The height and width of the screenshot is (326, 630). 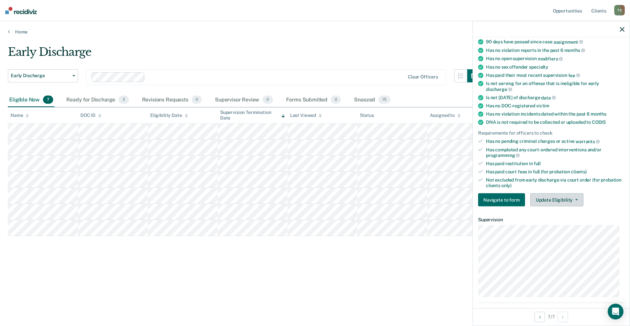 What do you see at coordinates (555, 171) in the screenshot?
I see `div: Has paid court fees in full (for probation` at bounding box center [555, 171].